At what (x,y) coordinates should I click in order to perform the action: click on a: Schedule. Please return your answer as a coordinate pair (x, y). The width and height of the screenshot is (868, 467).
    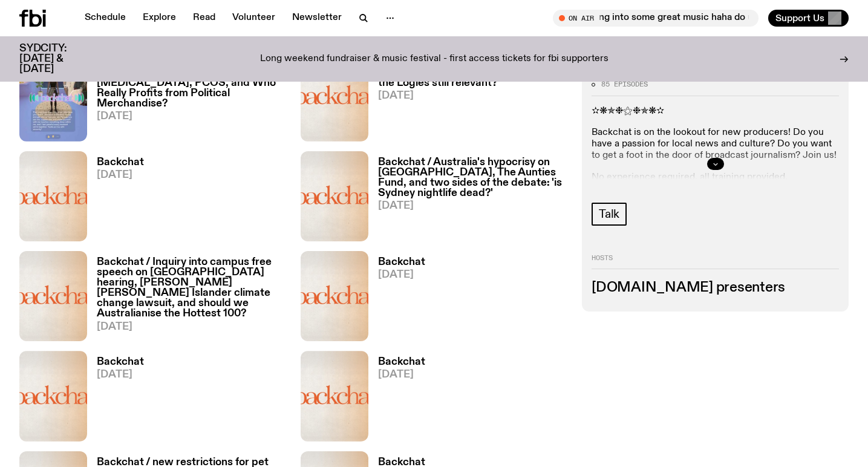
    Looking at the image, I should click on (105, 18).